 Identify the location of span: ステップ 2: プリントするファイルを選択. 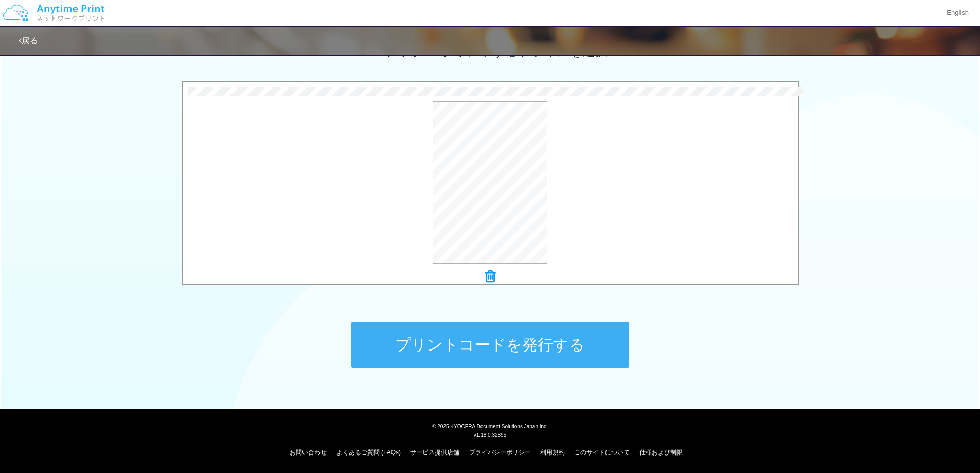
(490, 51).